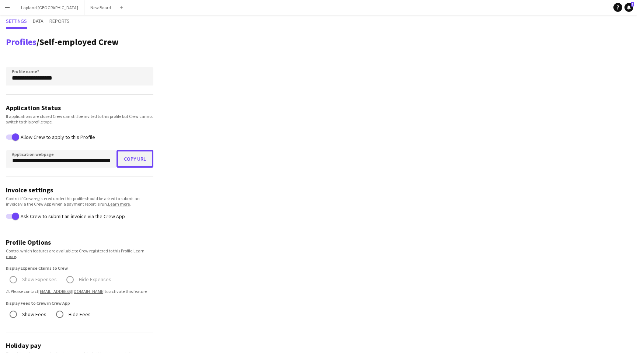  I want to click on span: Reports, so click(59, 21).